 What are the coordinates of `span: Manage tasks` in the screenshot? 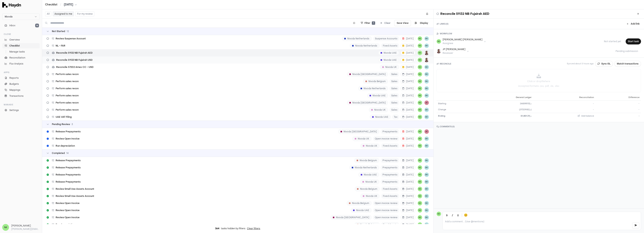 It's located at (17, 52).